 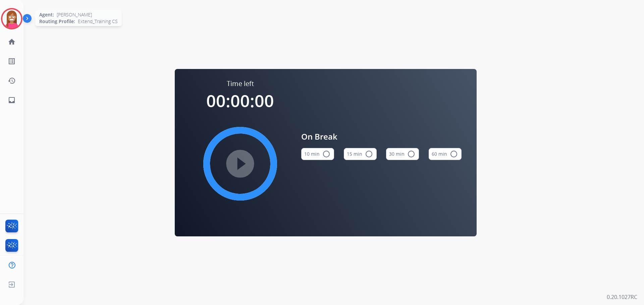 I want to click on span: Routing Profile:, so click(x=57, y=21).